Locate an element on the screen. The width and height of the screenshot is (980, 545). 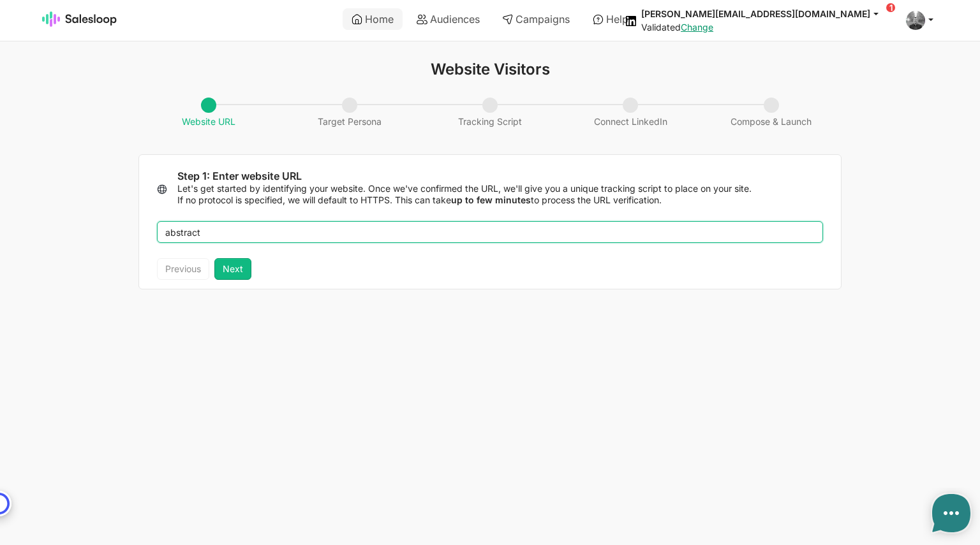
span: Target Persona is located at coordinates (350, 113).